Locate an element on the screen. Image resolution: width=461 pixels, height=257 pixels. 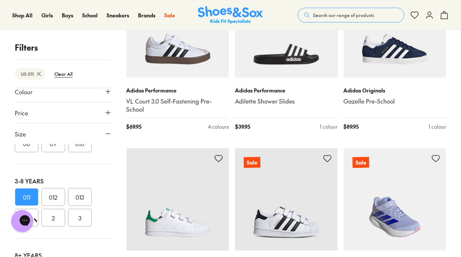
a: Sneakers is located at coordinates (118, 15).